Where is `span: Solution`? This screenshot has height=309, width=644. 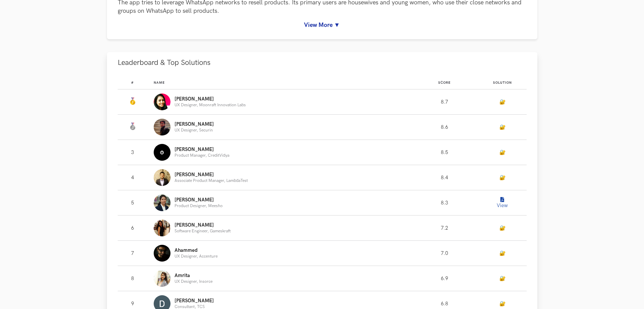
span: Solution is located at coordinates (503, 82).